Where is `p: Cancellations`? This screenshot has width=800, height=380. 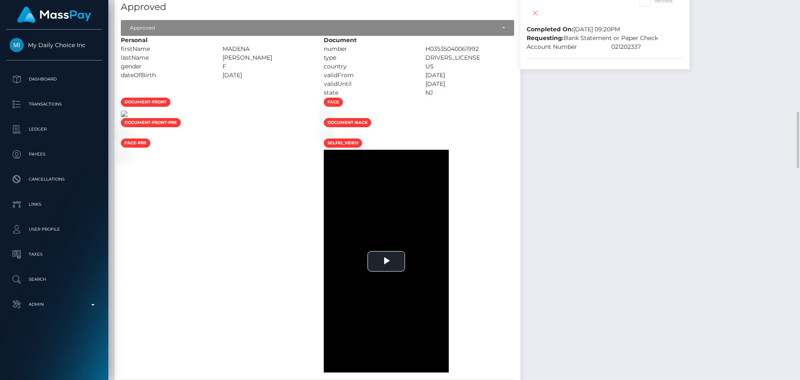
p: Cancellations is located at coordinates (54, 179).